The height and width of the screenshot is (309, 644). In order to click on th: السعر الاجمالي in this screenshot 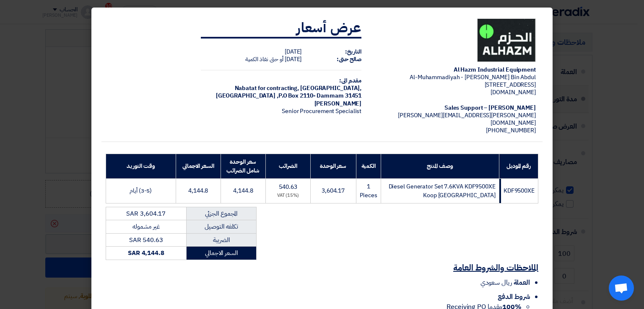, I will do `click(198, 166)`.